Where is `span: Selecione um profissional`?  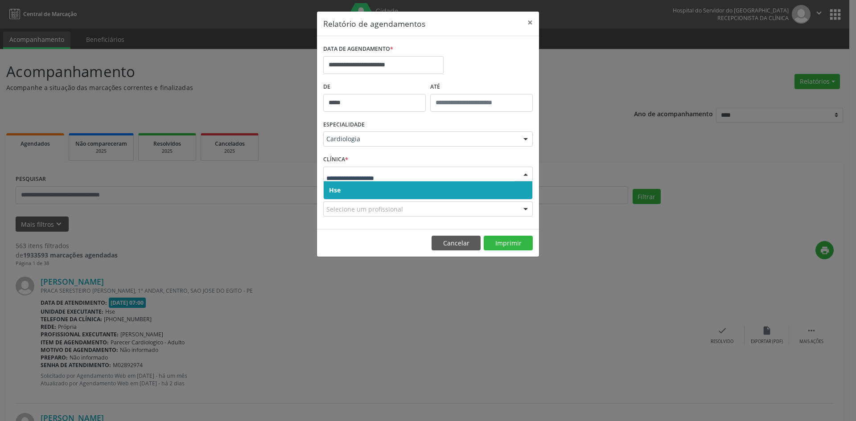 span: Selecione um profissional is located at coordinates (365, 209).